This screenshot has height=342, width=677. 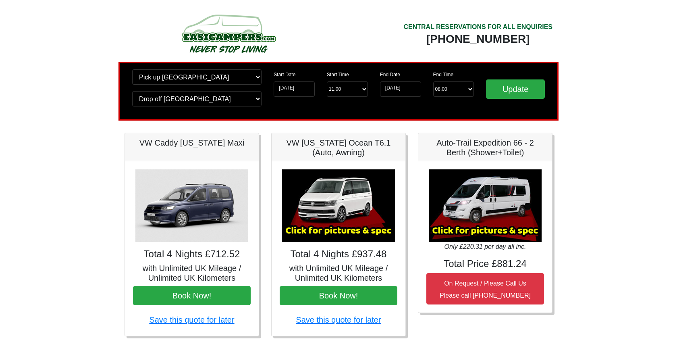 What do you see at coordinates (515, 89) in the screenshot?
I see `input: Update` at bounding box center [515, 89].